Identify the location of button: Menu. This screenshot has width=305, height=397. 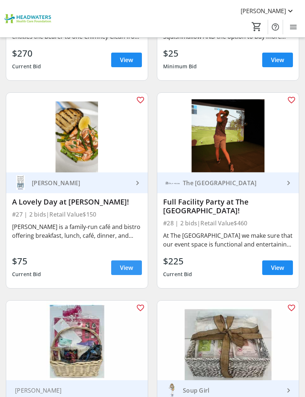
(293, 27).